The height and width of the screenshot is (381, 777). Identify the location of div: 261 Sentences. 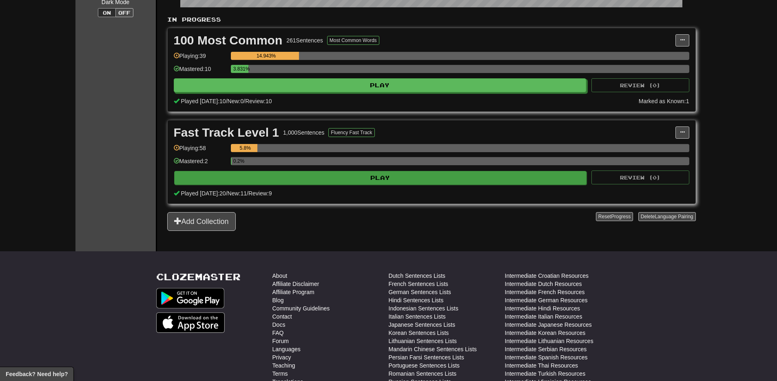
(305, 40).